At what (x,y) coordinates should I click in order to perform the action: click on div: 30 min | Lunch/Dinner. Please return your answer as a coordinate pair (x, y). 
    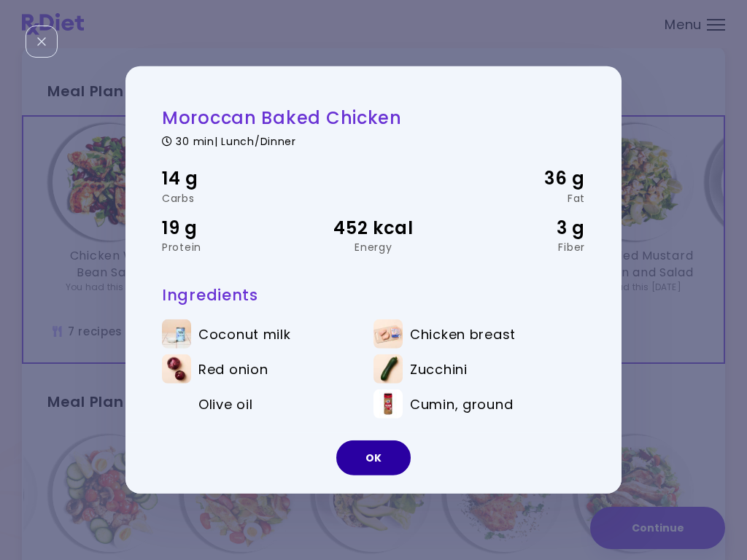
    Looking at the image, I should click on (373, 139).